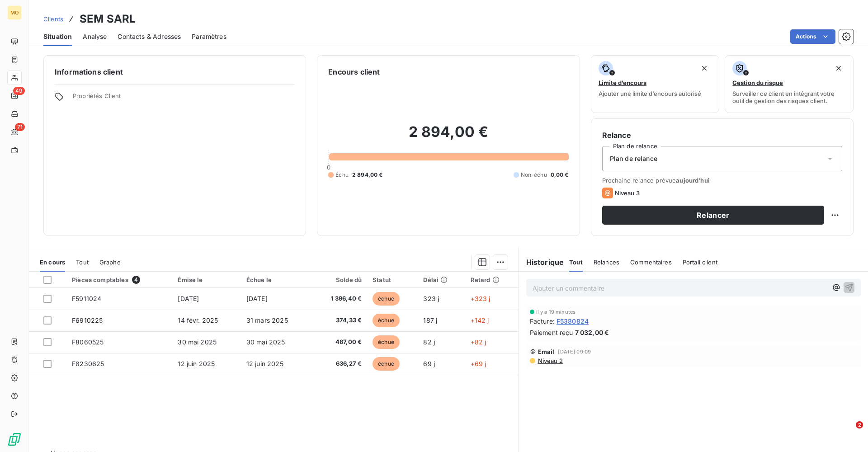 Image resolution: width=868 pixels, height=452 pixels. Describe the element at coordinates (14, 439) in the screenshot. I see `img: Logo LeanPay` at that location.